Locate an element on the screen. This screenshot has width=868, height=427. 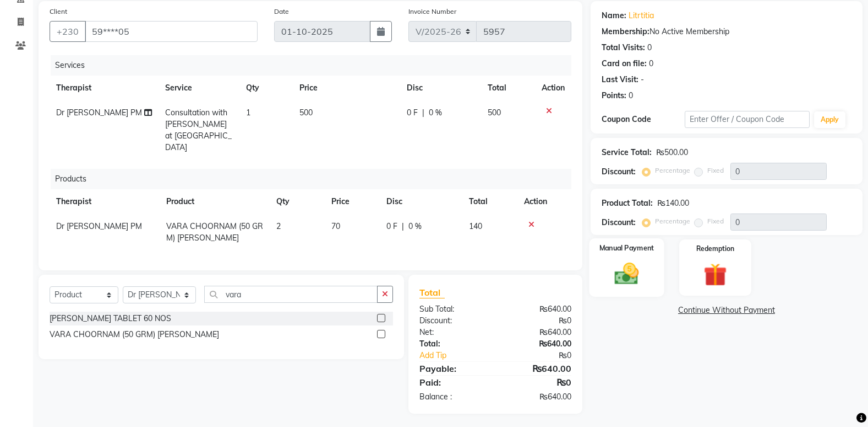
button: Apply is located at coordinates (829, 119).